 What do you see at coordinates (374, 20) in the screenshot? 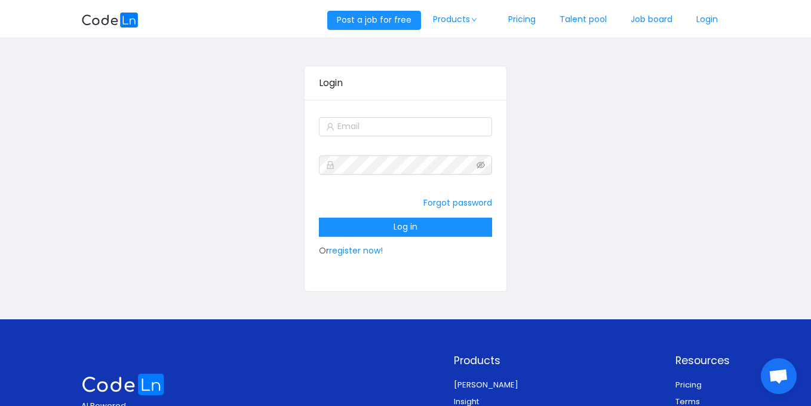
I see `button: Post a job for free` at bounding box center [374, 20].